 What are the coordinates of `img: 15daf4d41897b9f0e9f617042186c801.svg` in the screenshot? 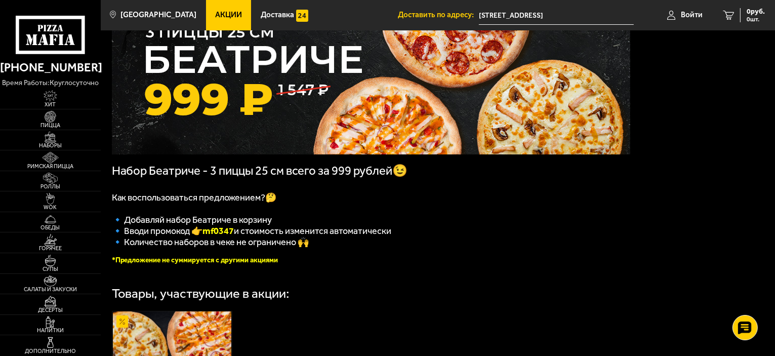 It's located at (302, 16).